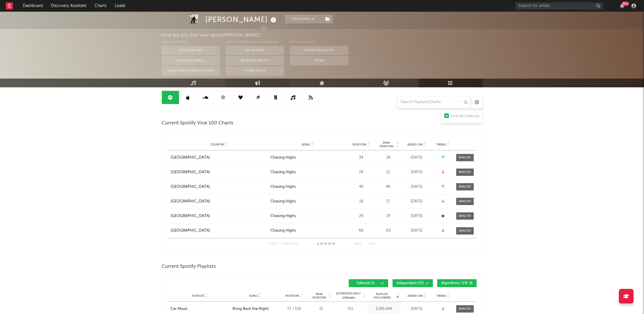 Image resolution: width=644 pixels, height=314 pixels. I want to click on span: Independent ( 52 ), so click(410, 283).